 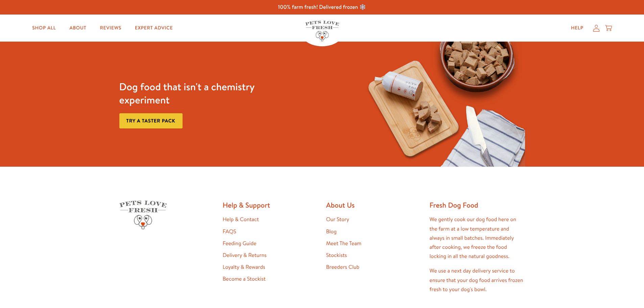 What do you see at coordinates (202, 93) in the screenshot?
I see `h3: Dog food that isn't a chemistry experiment` at bounding box center [202, 93].